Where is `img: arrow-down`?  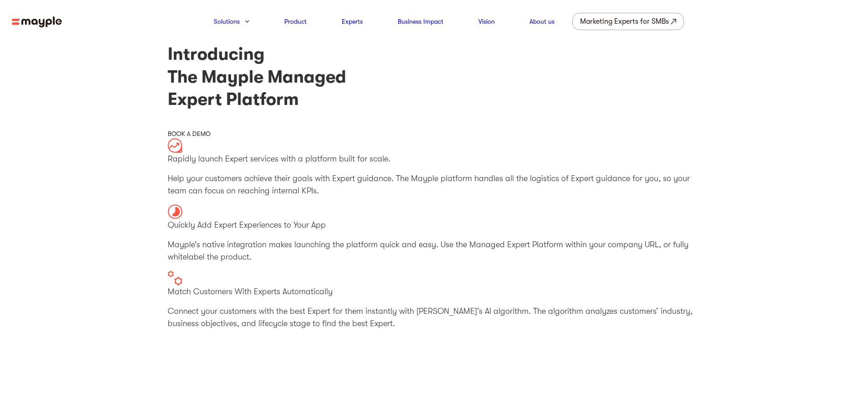 img: arrow-down is located at coordinates (247, 21).